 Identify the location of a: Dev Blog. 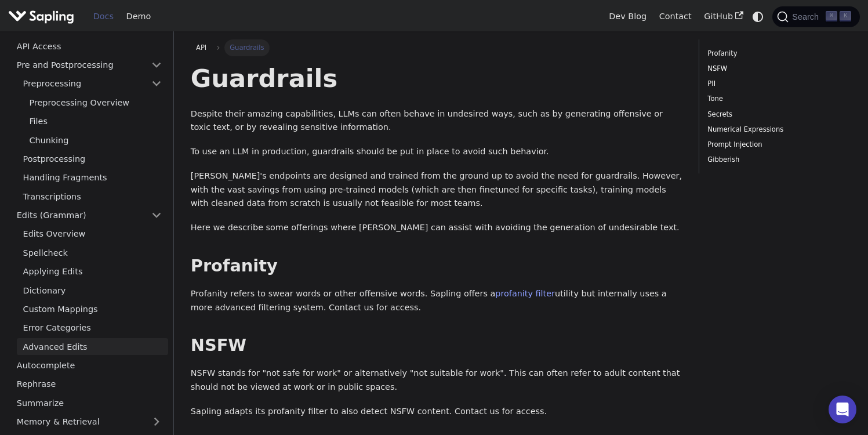
(627, 16).